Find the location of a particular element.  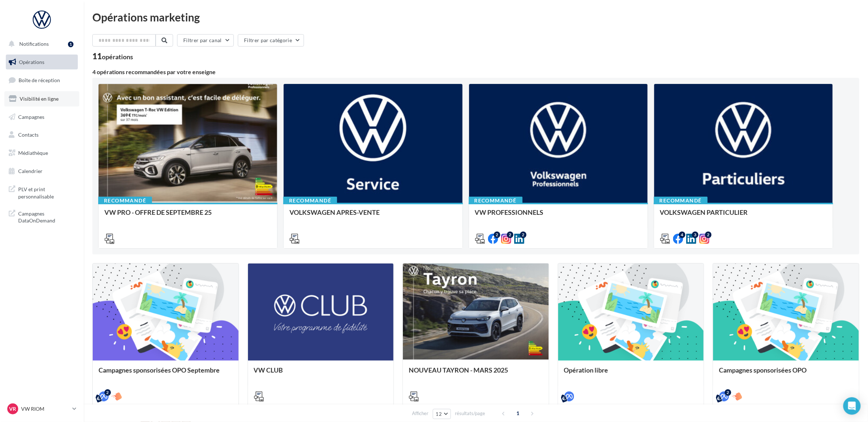

p: VW RIOM is located at coordinates (45, 409).